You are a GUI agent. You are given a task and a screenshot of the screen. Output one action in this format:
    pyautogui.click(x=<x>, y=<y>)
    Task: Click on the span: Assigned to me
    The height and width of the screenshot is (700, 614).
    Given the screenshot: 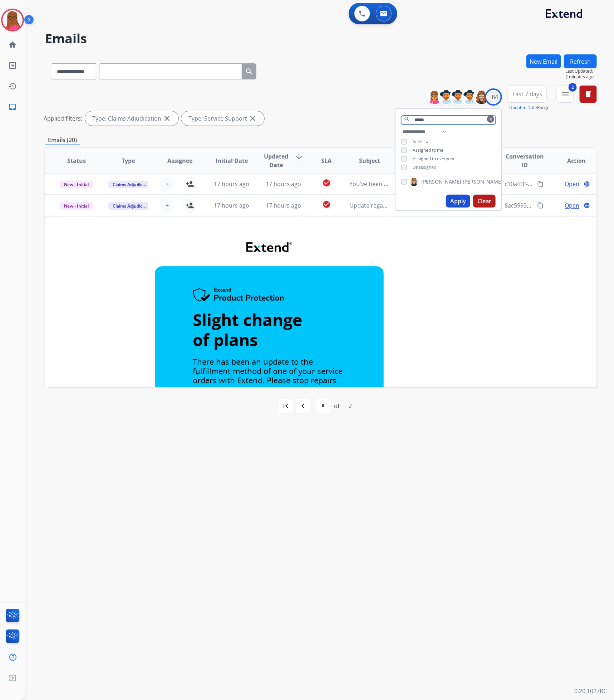 What is the action you would take?
    pyautogui.click(x=428, y=149)
    